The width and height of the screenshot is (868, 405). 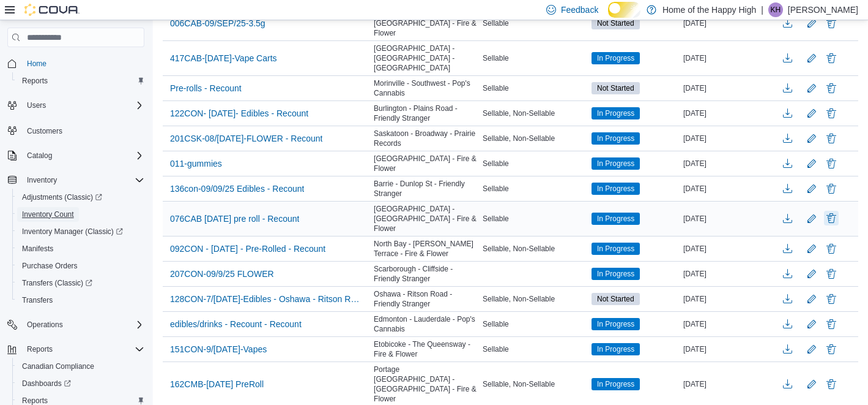 I want to click on button: Reports, so click(x=81, y=81).